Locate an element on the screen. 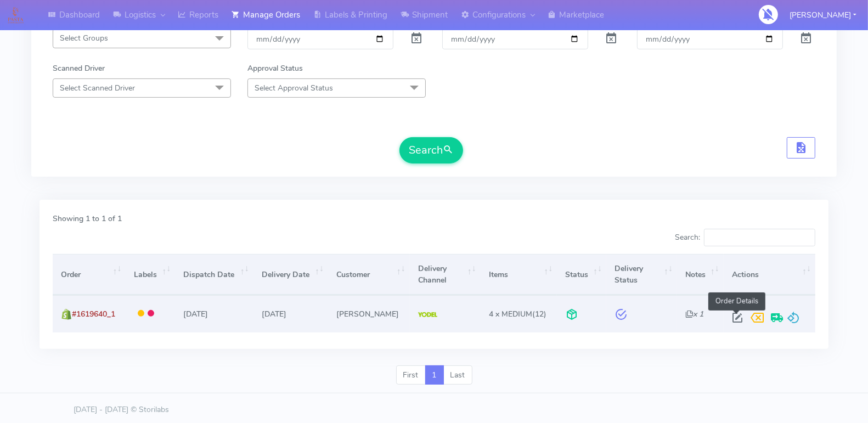  th: Delivery Channel: activate to sort column ascending is located at coordinates (445, 274).